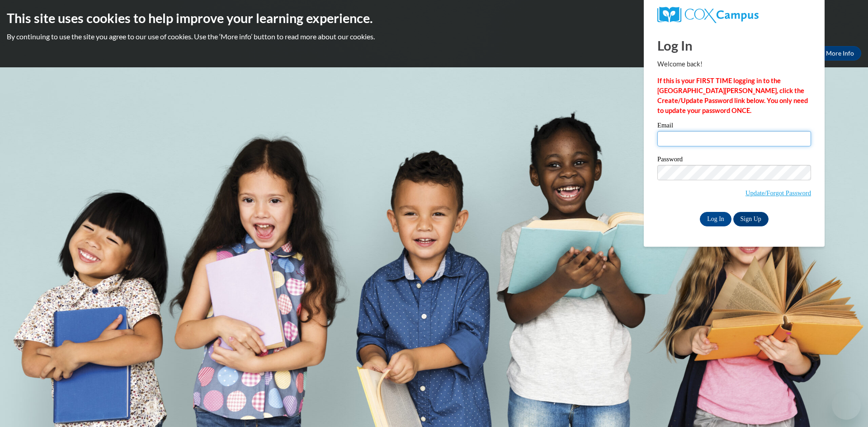  Describe the element at coordinates (734, 45) in the screenshot. I see `h1: Log In` at that location.